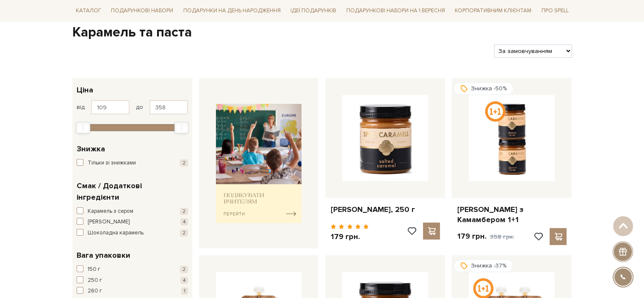 This screenshot has width=644, height=298. Describe the element at coordinates (132, 281) in the screenshot. I see `button: 250 г 4` at that location.